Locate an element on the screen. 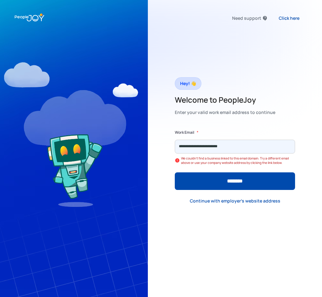 The image size is (322, 297). a: Continue with employer's website address is located at coordinates (235, 201).